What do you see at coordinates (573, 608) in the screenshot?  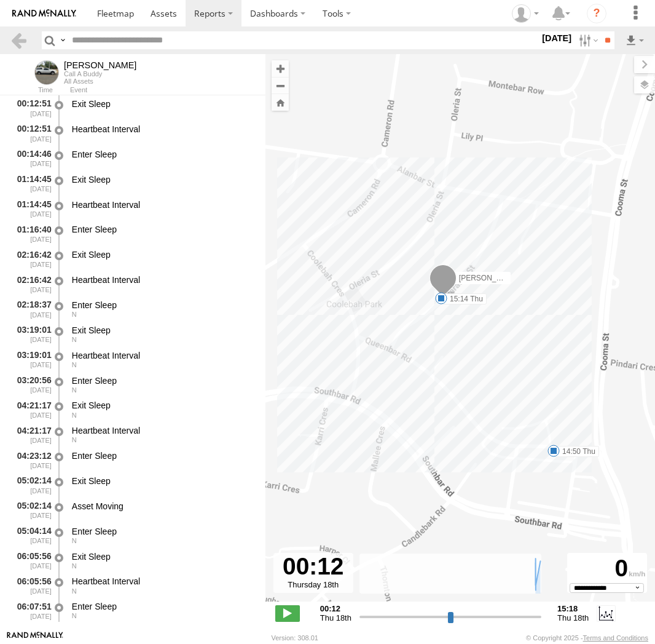 I see `strong: 15:18` at bounding box center [573, 608].